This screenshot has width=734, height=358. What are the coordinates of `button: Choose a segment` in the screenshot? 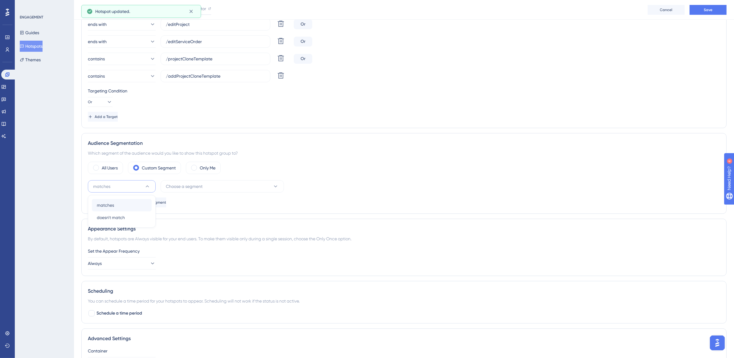 It's located at (222, 187).